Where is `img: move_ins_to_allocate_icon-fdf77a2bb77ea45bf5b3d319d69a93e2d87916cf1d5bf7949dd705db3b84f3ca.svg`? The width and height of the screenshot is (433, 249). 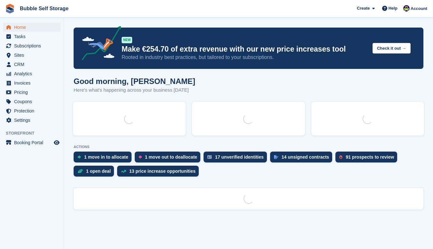
img: move_ins_to_allocate_icon-fdf77a2bb77ea45bf5b3d319d69a93e2d87916cf1d5bf7949dd705db3b84f3ca.svg is located at coordinates (79, 157).